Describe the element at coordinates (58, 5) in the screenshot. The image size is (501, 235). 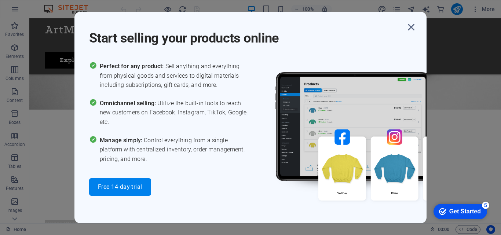
I see `div: 5` at that location.